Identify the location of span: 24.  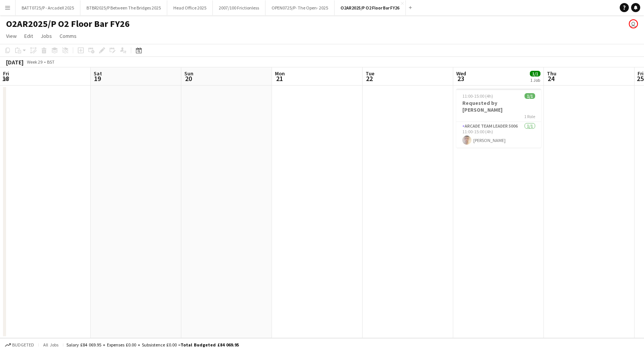
(551, 79).